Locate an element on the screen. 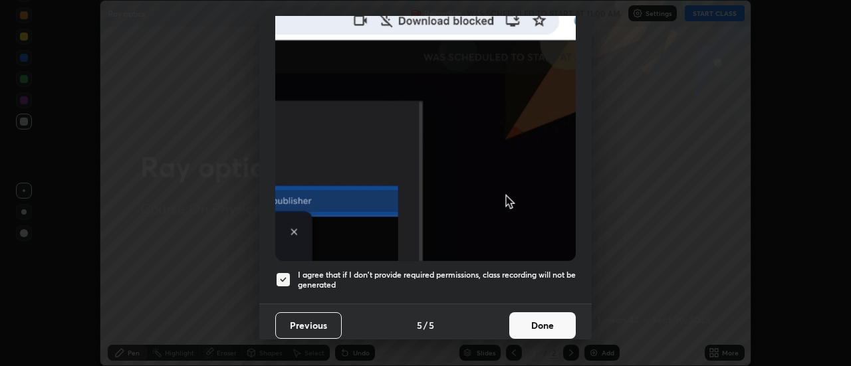 The height and width of the screenshot is (366, 851). button: Previous is located at coordinates (308, 326).